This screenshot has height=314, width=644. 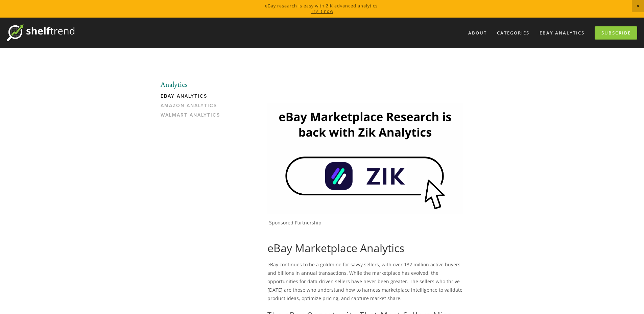 What do you see at coordinates (477, 33) in the screenshot?
I see `a: About` at bounding box center [477, 33].